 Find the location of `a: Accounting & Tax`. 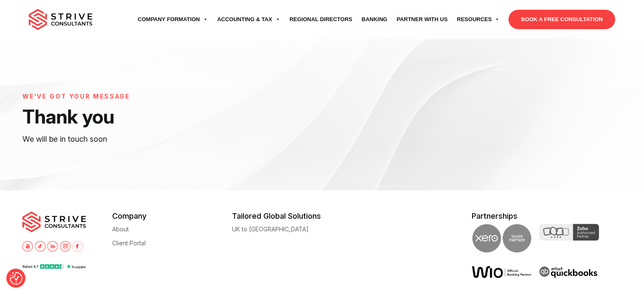

a: Accounting & Tax is located at coordinates (249, 19).